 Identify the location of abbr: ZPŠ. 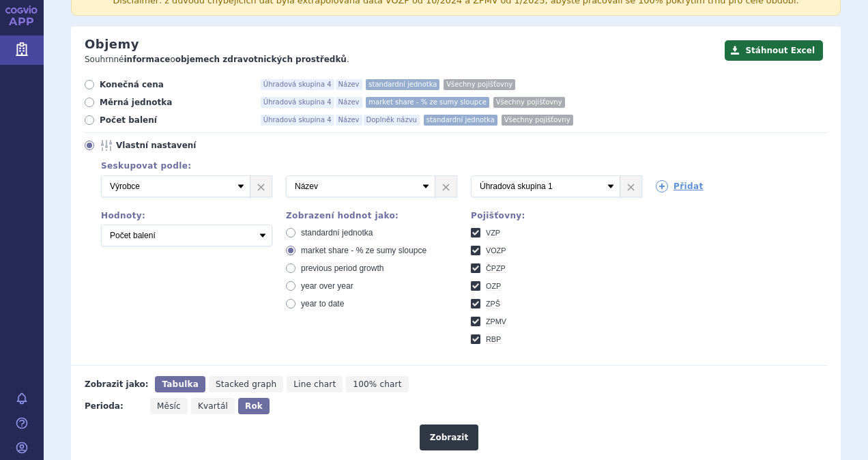
(492, 304).